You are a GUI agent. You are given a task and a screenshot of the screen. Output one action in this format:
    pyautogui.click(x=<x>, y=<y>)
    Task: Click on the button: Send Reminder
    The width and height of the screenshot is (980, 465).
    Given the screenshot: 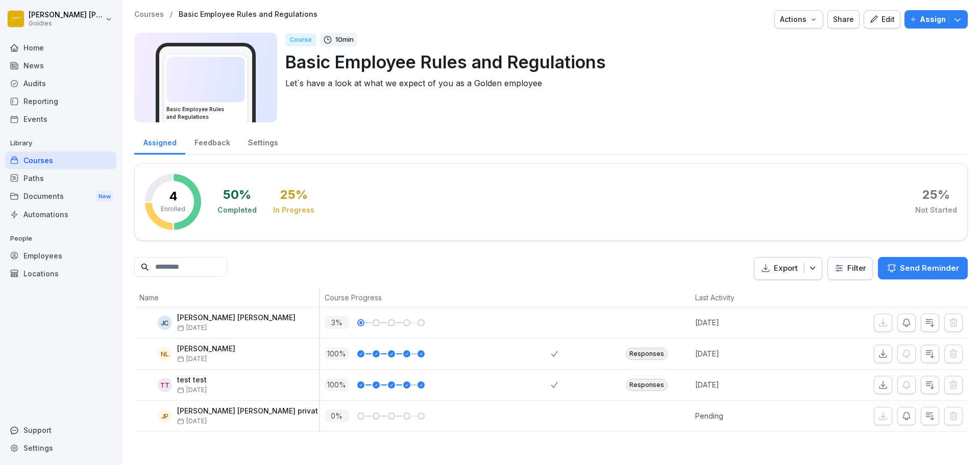 What is the action you would take?
    pyautogui.click(x=922, y=269)
    